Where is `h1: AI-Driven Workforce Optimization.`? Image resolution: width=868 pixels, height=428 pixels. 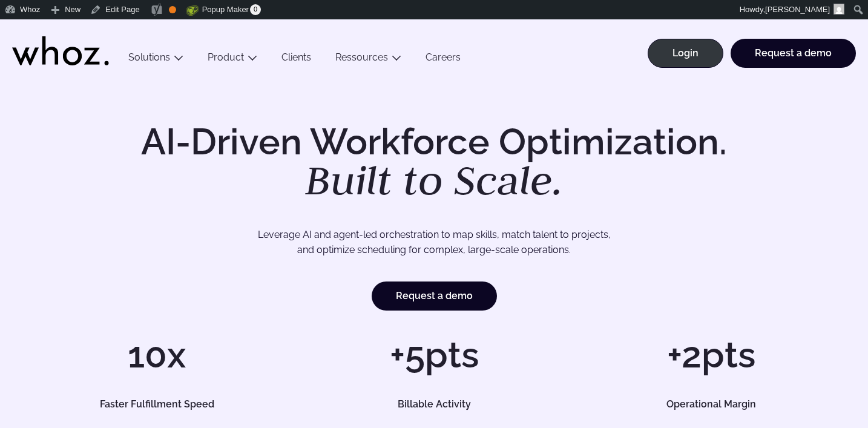
h1: AI-Driven Workforce Optimization. is located at coordinates (434, 162).